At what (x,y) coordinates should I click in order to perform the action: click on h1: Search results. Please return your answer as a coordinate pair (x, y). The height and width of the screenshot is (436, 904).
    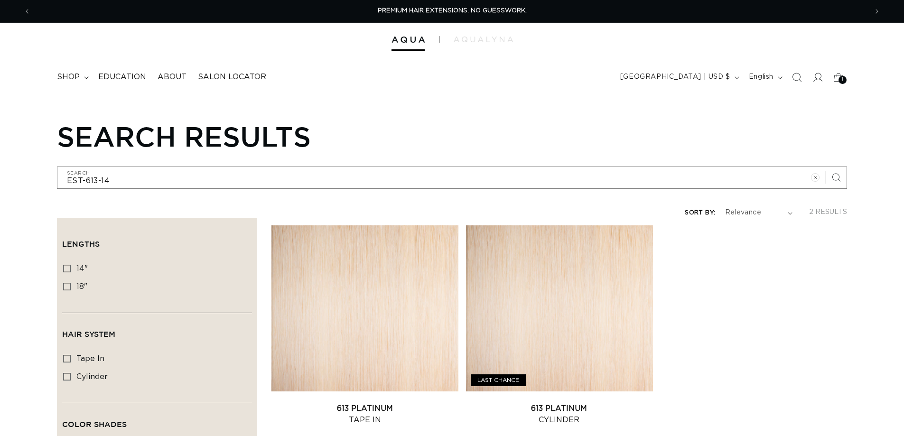
    Looking at the image, I should click on (452, 136).